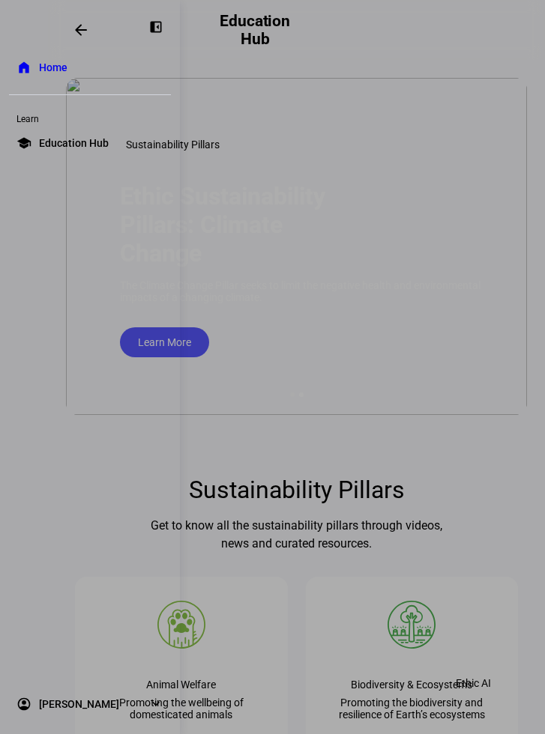 This screenshot has width=545, height=734. Describe the element at coordinates (473, 683) in the screenshot. I see `span: Ethic AI` at that location.